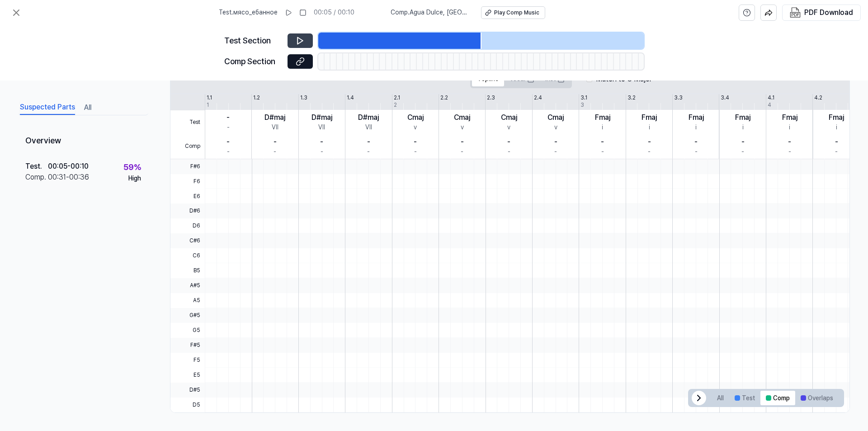  What do you see at coordinates (188, 211) in the screenshot?
I see `span: D#6` at bounding box center [188, 211].